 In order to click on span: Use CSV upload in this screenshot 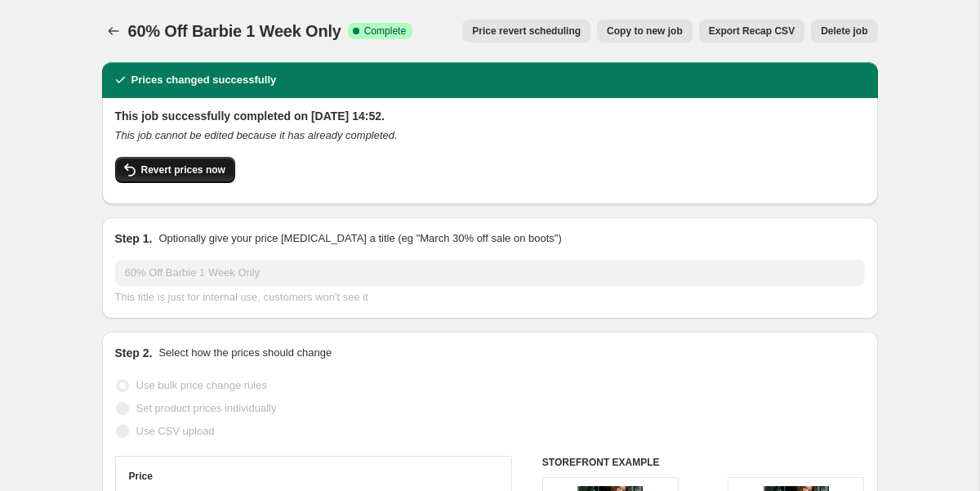, I will do `click(175, 430)`.